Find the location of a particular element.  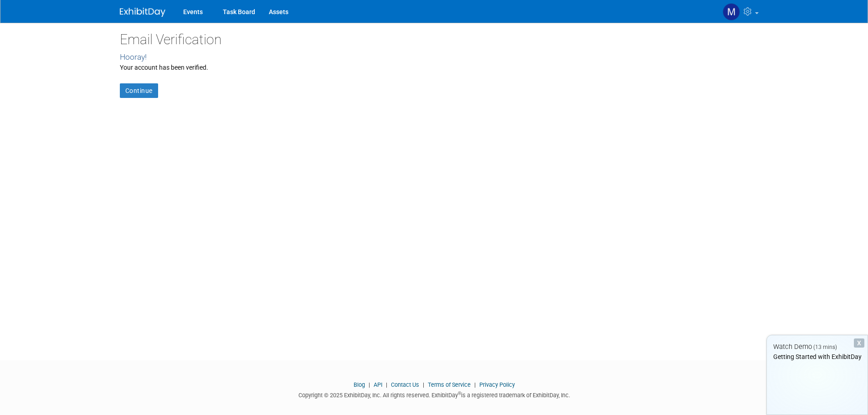

div: Your account has been verified. is located at coordinates (434, 67).